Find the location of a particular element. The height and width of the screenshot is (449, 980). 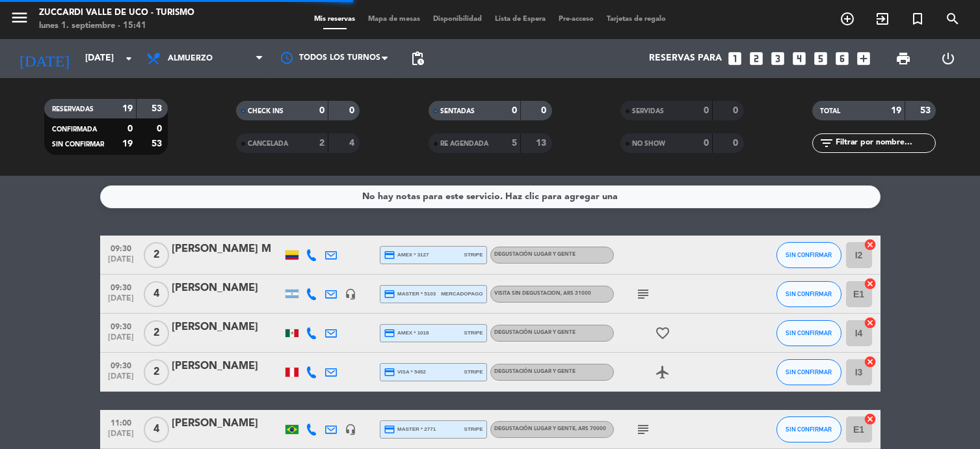

span: visa * 5452 is located at coordinates (405, 372).